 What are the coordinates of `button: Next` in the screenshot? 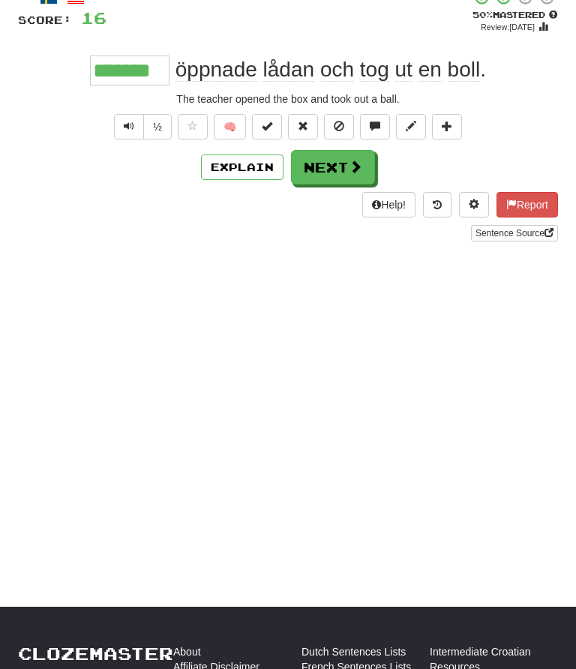 It's located at (333, 167).